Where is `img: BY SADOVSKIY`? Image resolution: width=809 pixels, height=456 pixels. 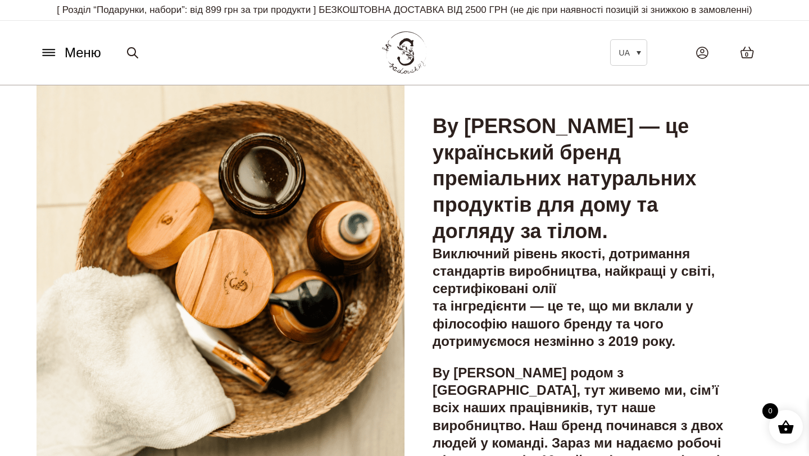 img: BY SADOVSKIY is located at coordinates (404, 52).